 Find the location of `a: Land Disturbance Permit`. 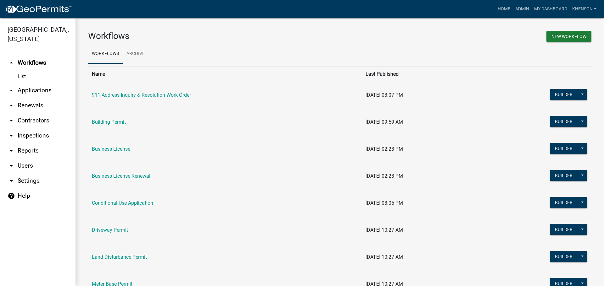

a: Land Disturbance Permit is located at coordinates (119, 257).